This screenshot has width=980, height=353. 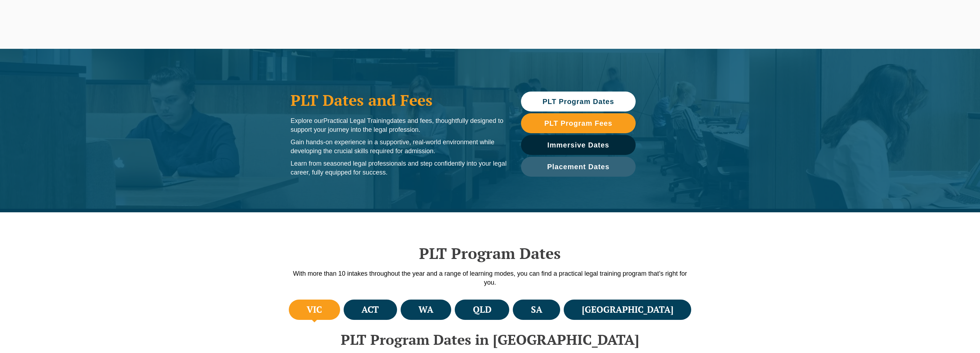 I want to click on h2: PLT Program Dates, so click(x=490, y=254).